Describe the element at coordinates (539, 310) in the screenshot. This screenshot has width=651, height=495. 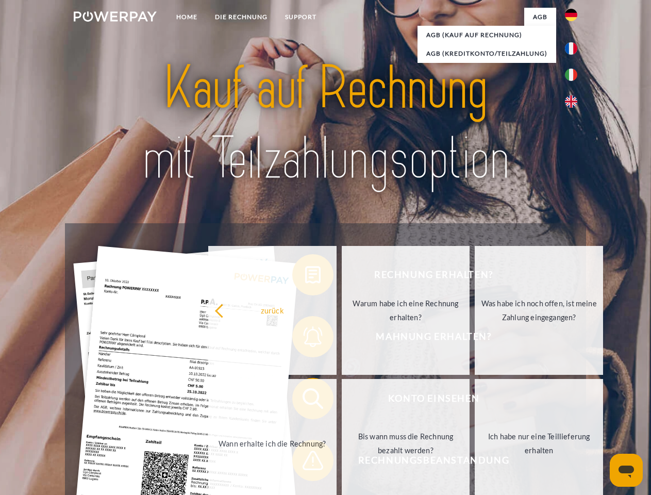
I see `a: Was habe ich noch offen, ist meine Zahlung eingegangen?` at that location.